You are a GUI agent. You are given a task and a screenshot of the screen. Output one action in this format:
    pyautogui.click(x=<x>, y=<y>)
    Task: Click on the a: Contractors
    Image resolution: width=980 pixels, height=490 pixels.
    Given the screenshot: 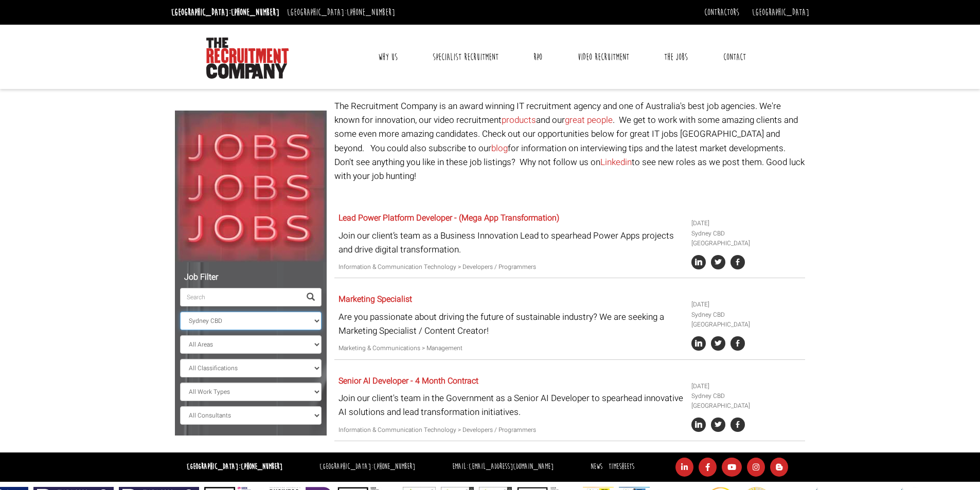 What is the action you would take?
    pyautogui.click(x=722, y=12)
    